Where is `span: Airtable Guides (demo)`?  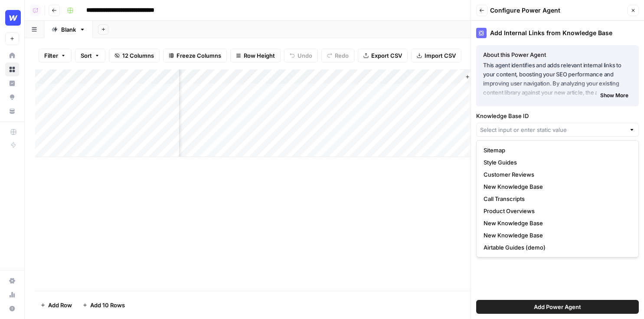
span: Airtable Guides (demo) is located at coordinates (556, 247).